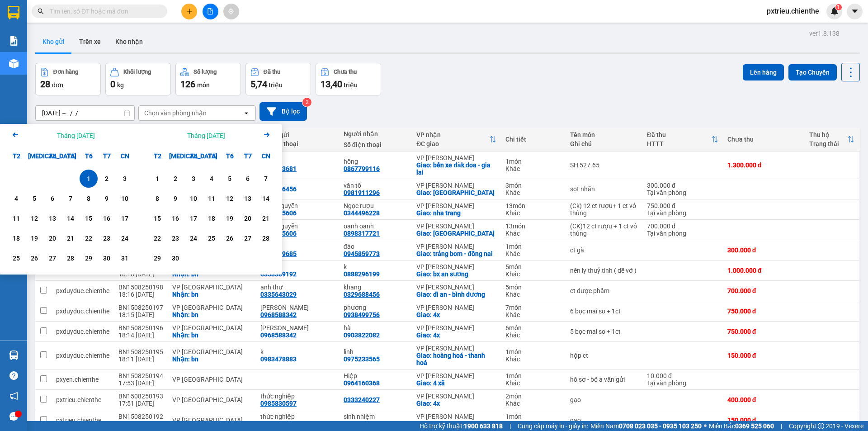 Image resolution: width=868 pixels, height=431 pixels. I want to click on div: Choose Thứ Tư, tháng 08 13 2025. It's available., so click(52, 218).